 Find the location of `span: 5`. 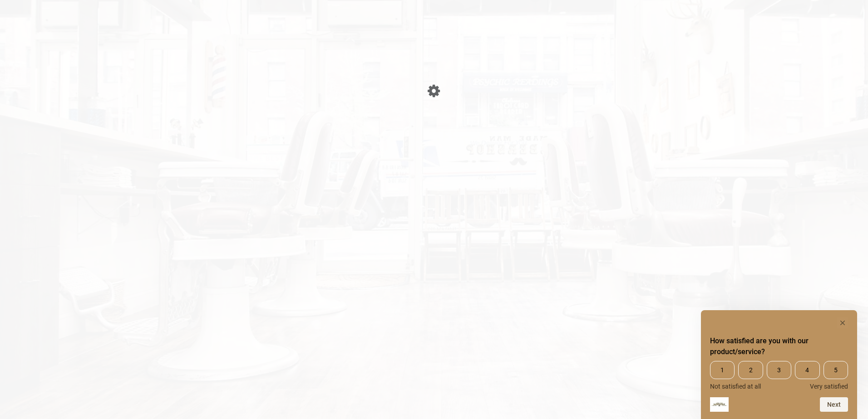

span: 5 is located at coordinates (836, 370).